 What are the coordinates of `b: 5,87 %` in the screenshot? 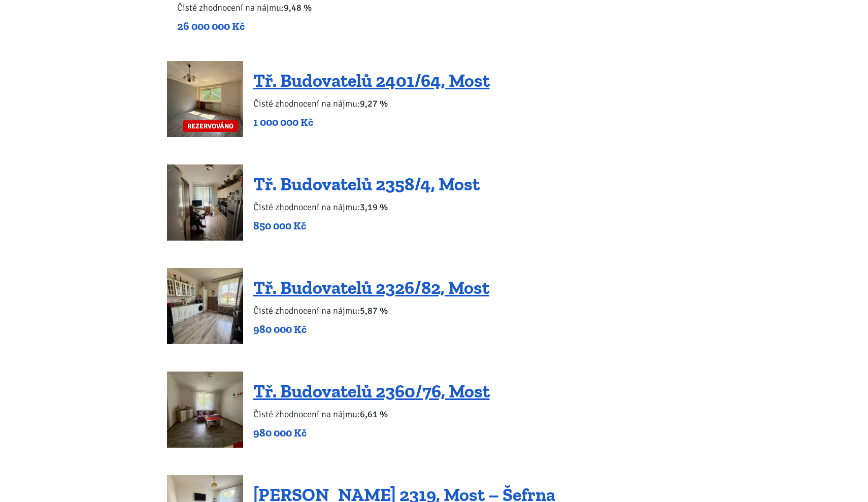 It's located at (374, 311).